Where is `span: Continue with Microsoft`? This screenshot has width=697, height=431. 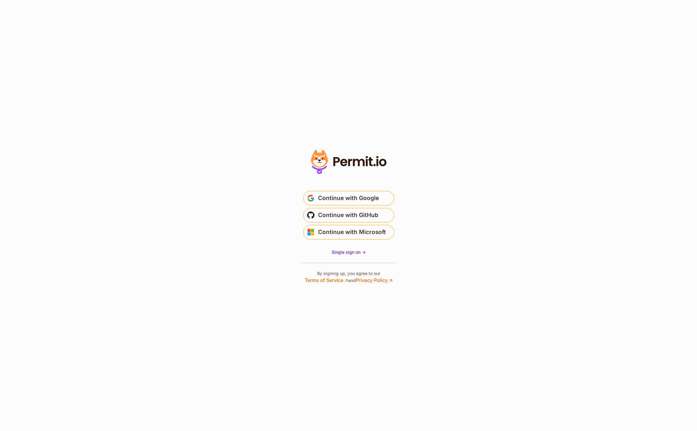 span: Continue with Microsoft is located at coordinates (352, 232).